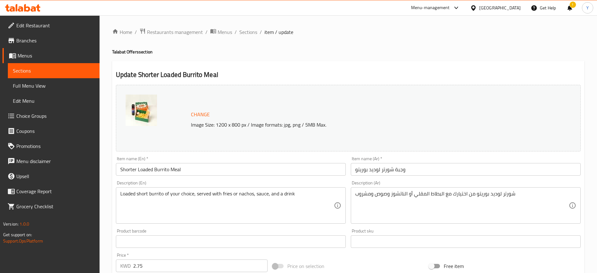  What do you see at coordinates (306, 266) in the screenshot?
I see `span: Price on selection` at bounding box center [306, 266].